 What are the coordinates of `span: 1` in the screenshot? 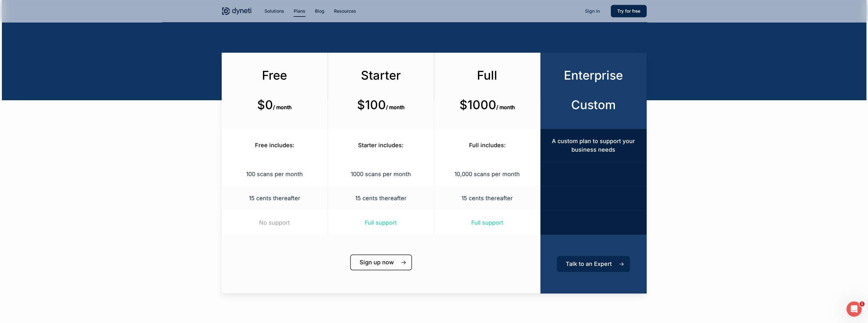 It's located at (862, 304).